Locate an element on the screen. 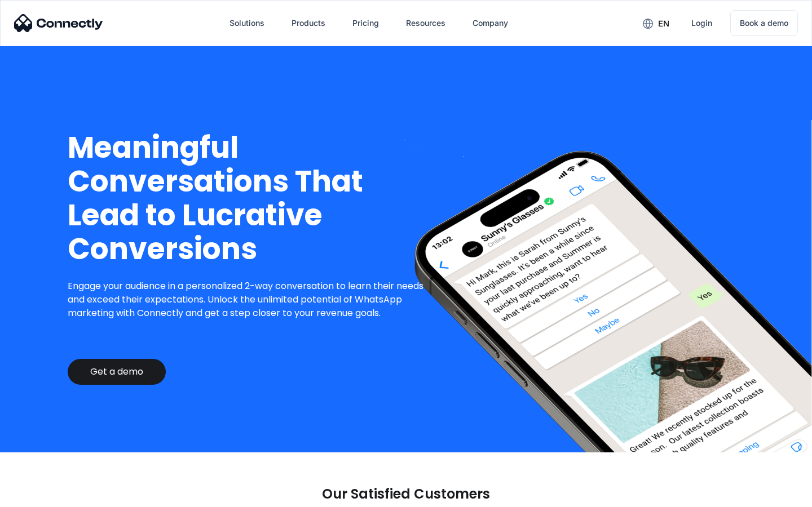 The image size is (812, 507). h1: Meaningful Conversations That Lead to Lucrative Conversions is located at coordinates (250, 199).